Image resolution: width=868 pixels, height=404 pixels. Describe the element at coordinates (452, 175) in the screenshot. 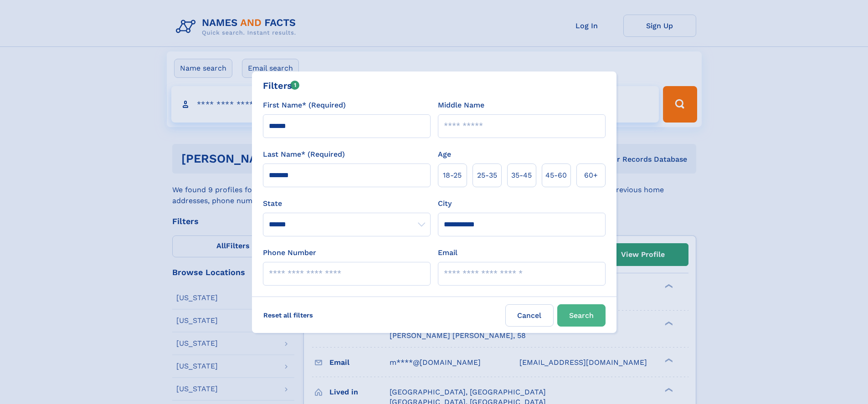

I see `span: 18‑25` at that location.